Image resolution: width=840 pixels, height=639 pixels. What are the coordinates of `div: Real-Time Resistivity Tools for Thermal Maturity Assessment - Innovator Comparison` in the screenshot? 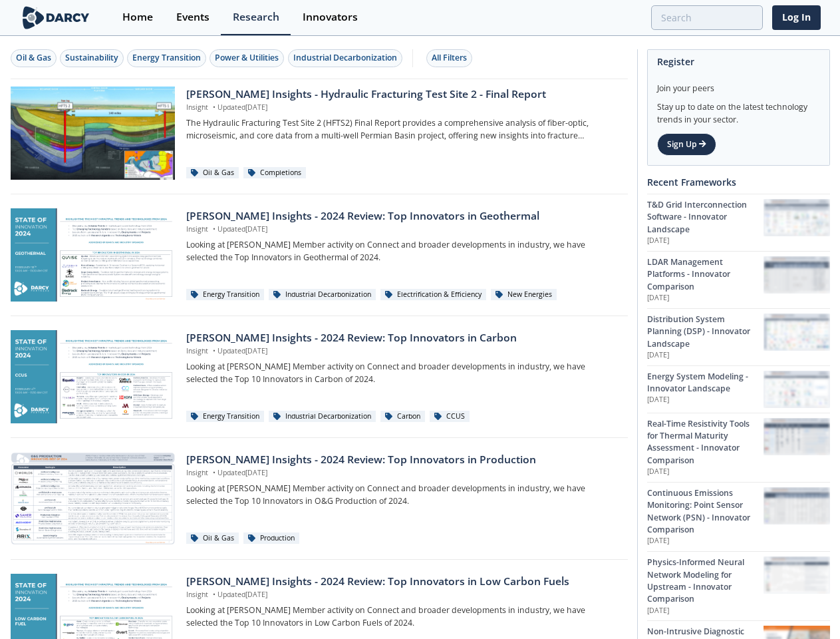 It's located at (705, 443).